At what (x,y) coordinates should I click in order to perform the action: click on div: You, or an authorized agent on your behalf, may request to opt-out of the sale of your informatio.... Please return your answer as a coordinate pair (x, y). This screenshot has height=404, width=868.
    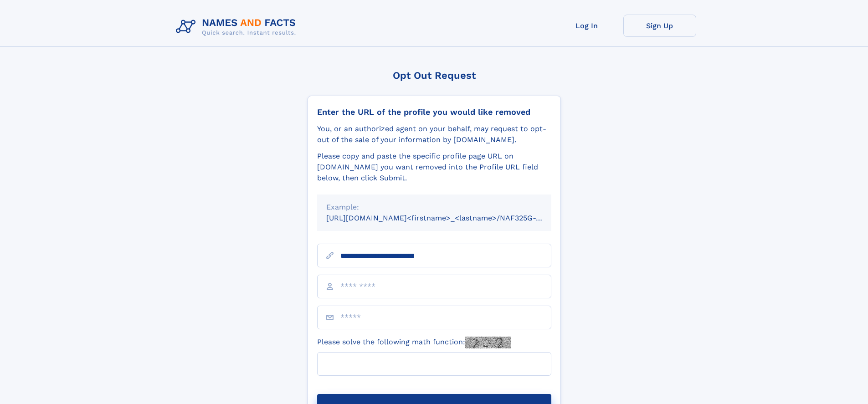
    Looking at the image, I should click on (434, 134).